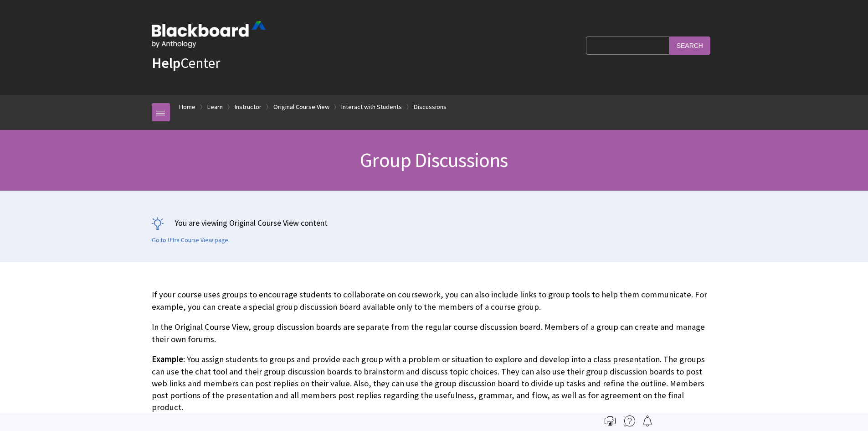 The height and width of the screenshot is (431, 868). What do you see at coordinates (430, 106) in the screenshot?
I see `a: Discussions` at bounding box center [430, 106].